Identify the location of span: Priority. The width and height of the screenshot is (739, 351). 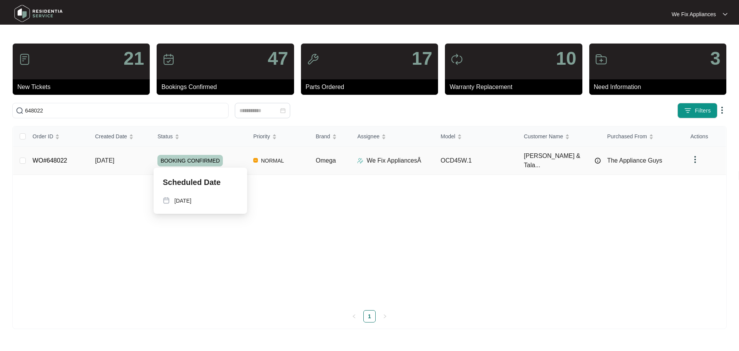
(262, 136).